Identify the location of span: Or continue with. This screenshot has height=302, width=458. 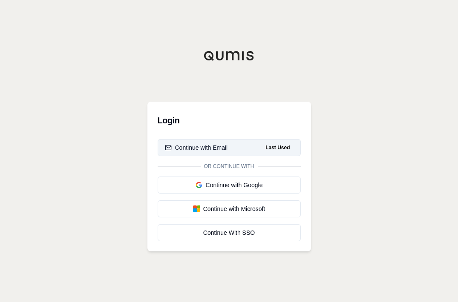
(229, 167).